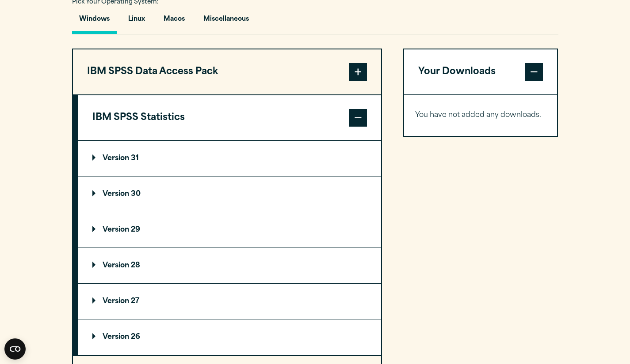  I want to click on summary: Version 31, so click(229, 159).